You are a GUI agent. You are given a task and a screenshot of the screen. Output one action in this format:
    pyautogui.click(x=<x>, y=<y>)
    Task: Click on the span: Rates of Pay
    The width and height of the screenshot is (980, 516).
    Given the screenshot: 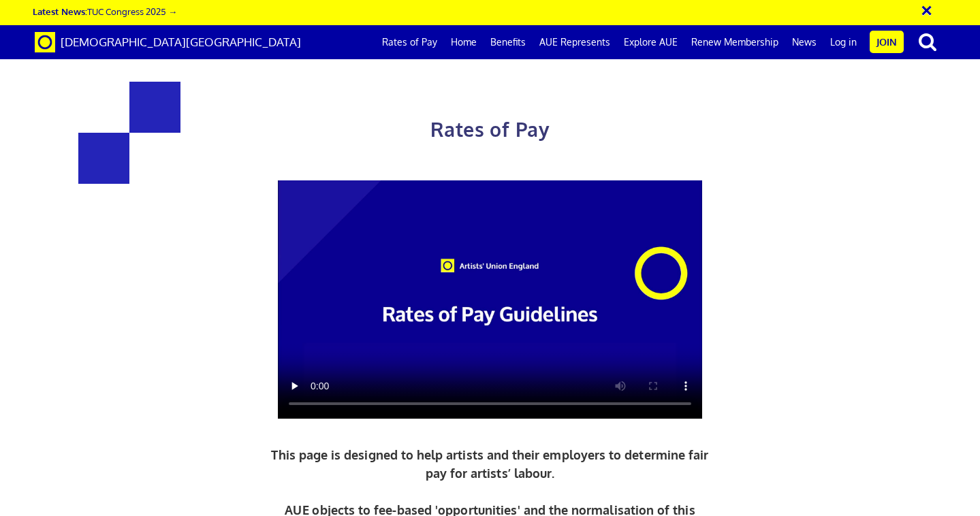 What is the action you would take?
    pyautogui.click(x=490, y=129)
    